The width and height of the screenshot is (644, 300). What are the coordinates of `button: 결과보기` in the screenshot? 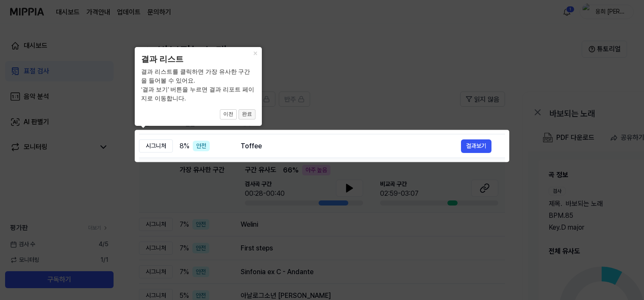 It's located at (476, 146).